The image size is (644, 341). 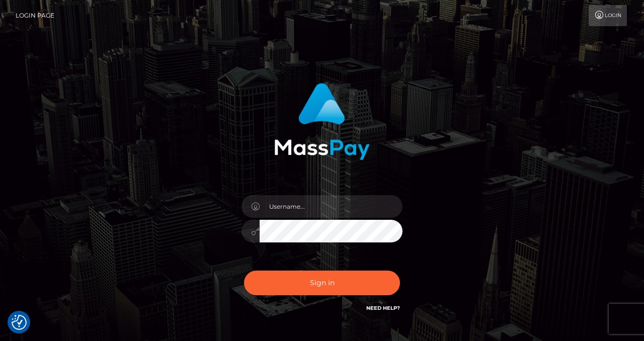 I want to click on button: Consent Preferences, so click(x=19, y=322).